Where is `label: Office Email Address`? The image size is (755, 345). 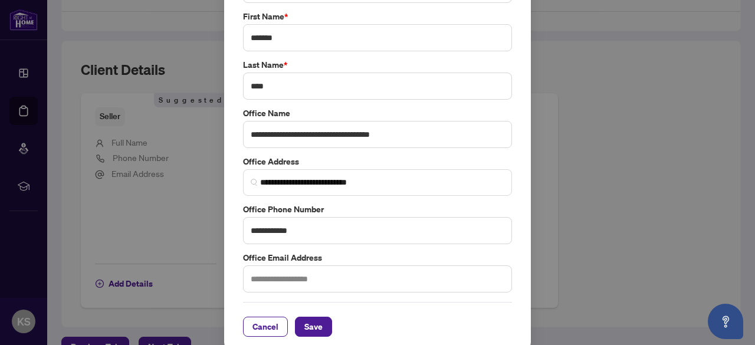
label: Office Email Address is located at coordinates (378, 258).